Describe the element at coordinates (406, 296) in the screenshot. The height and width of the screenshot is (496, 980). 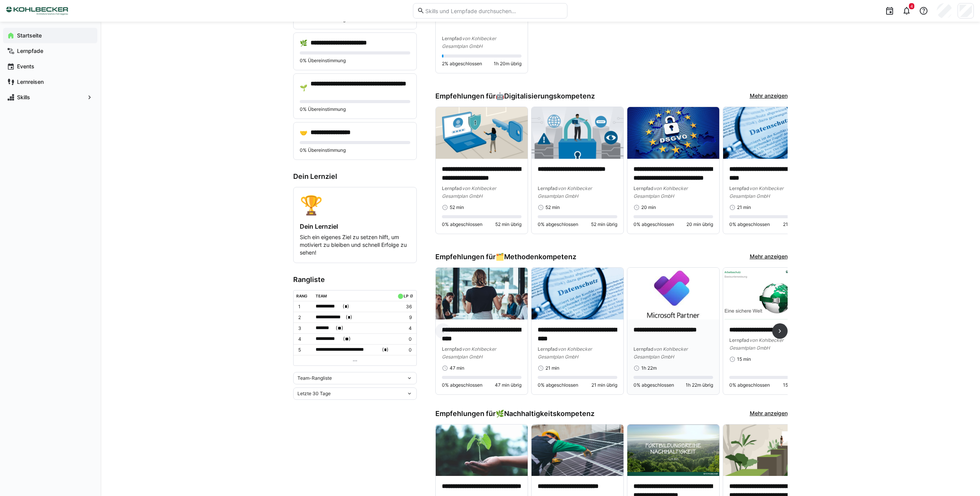
I see `div: LP` at that location.